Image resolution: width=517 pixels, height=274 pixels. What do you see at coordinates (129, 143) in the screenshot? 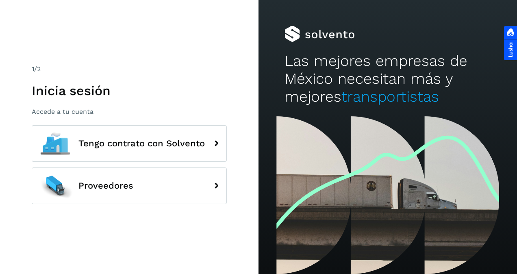
I see `button: Tengo contrato con Solvento` at bounding box center [129, 143].